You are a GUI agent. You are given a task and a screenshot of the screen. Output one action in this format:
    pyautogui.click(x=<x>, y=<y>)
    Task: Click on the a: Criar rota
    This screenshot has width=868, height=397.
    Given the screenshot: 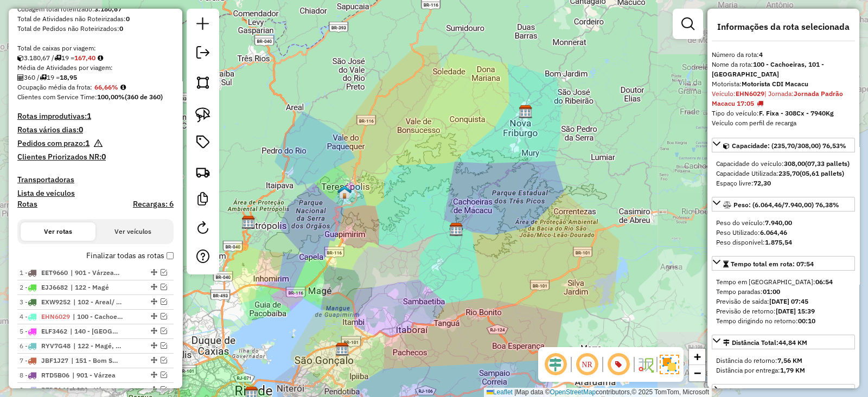 What is the action you would take?
    pyautogui.click(x=203, y=172)
    